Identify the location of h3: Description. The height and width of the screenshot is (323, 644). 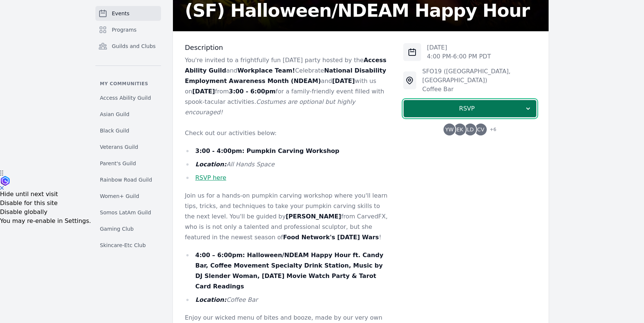
(288, 48).